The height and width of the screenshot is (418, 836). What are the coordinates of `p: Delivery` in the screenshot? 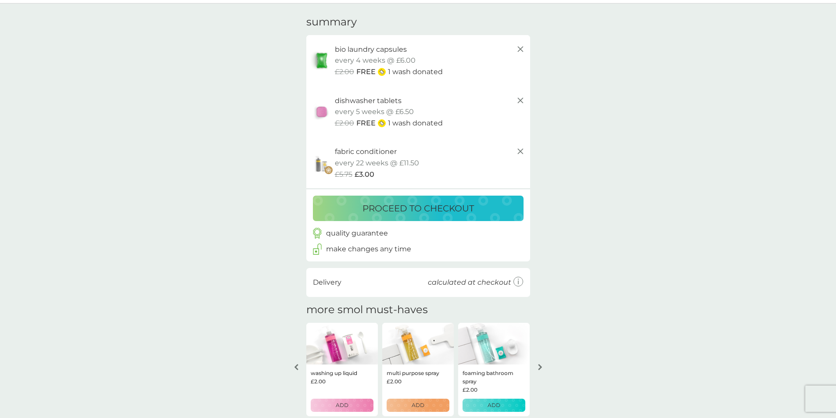 It's located at (327, 283).